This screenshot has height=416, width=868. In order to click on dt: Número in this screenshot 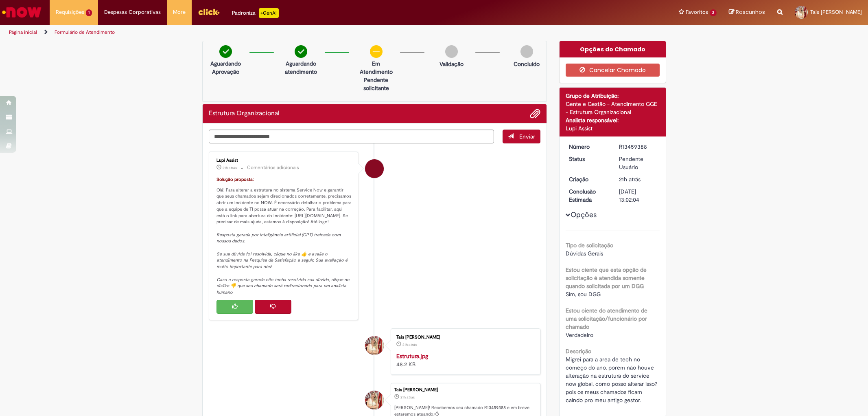, I will do `click(588, 146)`.